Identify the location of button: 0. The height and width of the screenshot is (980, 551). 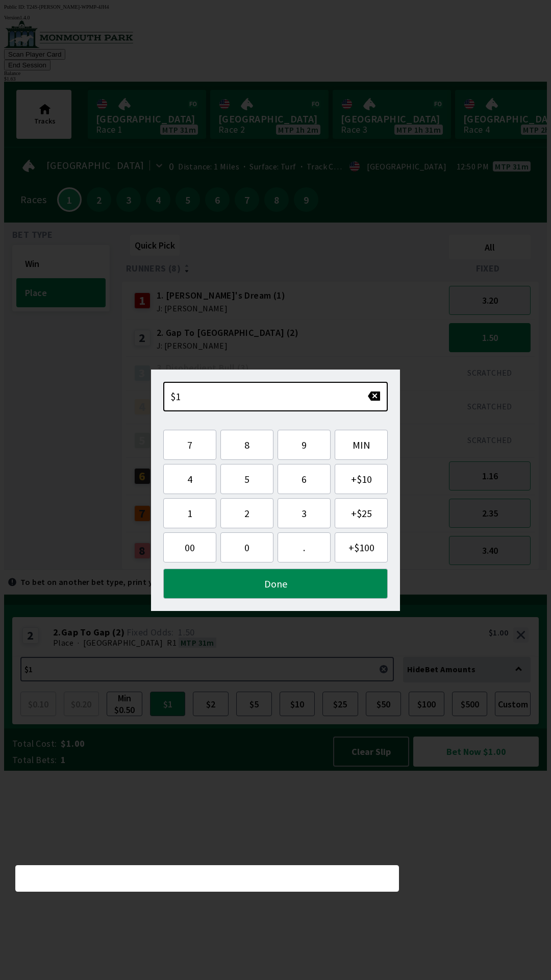
(247, 547).